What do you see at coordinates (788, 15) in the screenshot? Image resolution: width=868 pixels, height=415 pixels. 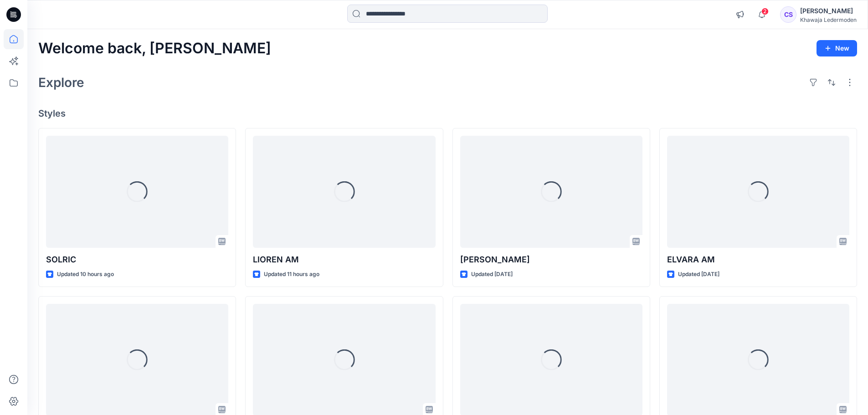 I see `div: CS` at bounding box center [788, 15].